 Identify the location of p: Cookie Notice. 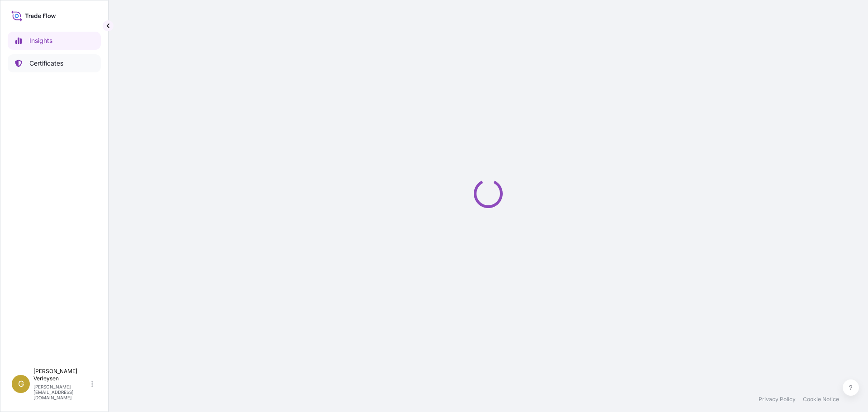
(821, 400).